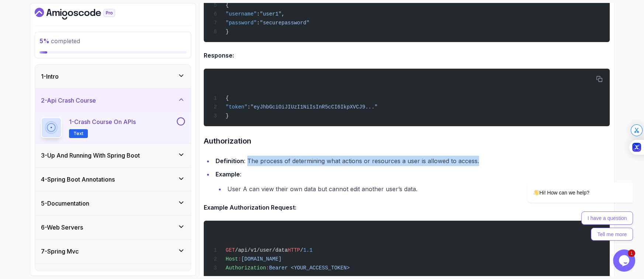 The image size is (644, 279). What do you see at coordinates (62, 227) in the screenshot?
I see `h3: 6 - Web Servers` at bounding box center [62, 227].